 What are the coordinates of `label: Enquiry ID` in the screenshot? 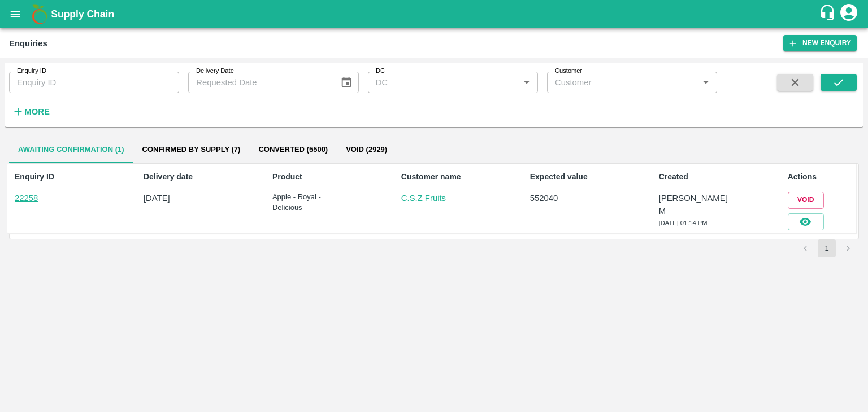 It's located at (32, 71).